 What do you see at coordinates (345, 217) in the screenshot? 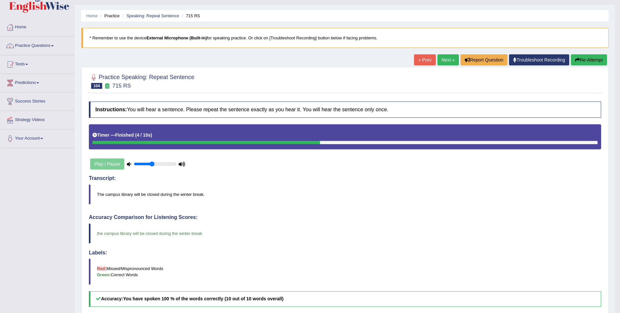
I see `h4: Accuracy Comparison for Listening Scores:` at bounding box center [345, 217].